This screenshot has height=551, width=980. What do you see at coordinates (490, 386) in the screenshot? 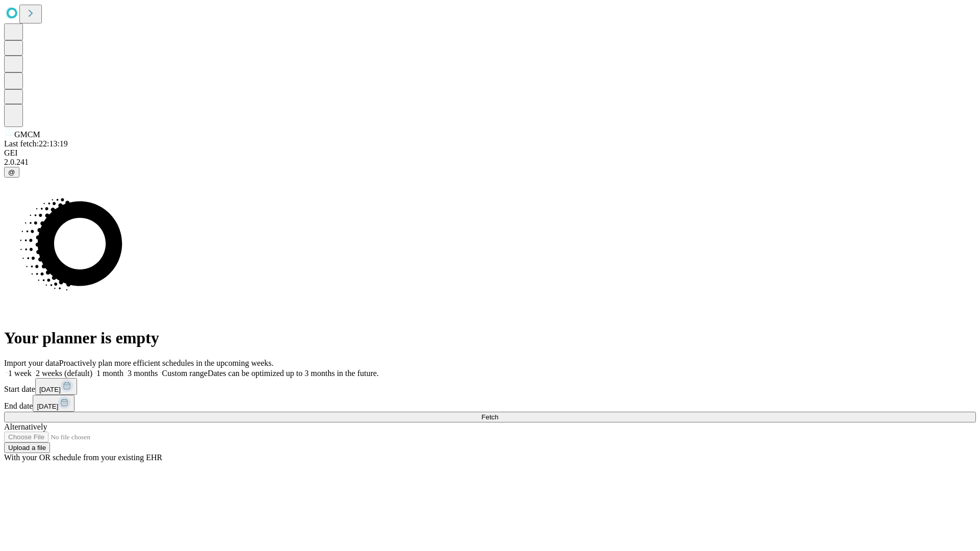
I see `div: Start date` at bounding box center [490, 386].